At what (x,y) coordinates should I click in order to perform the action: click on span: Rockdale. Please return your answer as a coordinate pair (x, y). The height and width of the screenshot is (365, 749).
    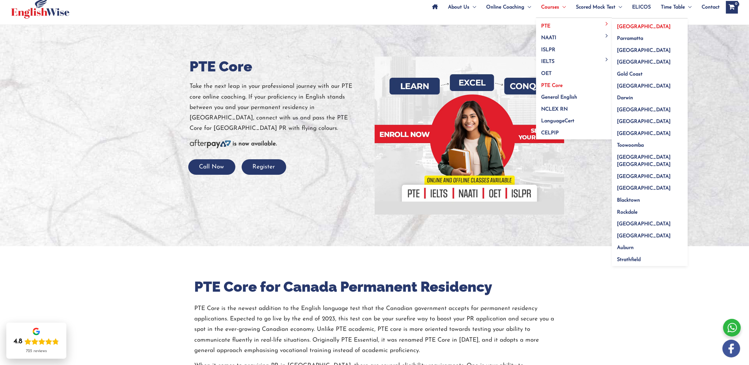
    Looking at the image, I should click on (627, 212).